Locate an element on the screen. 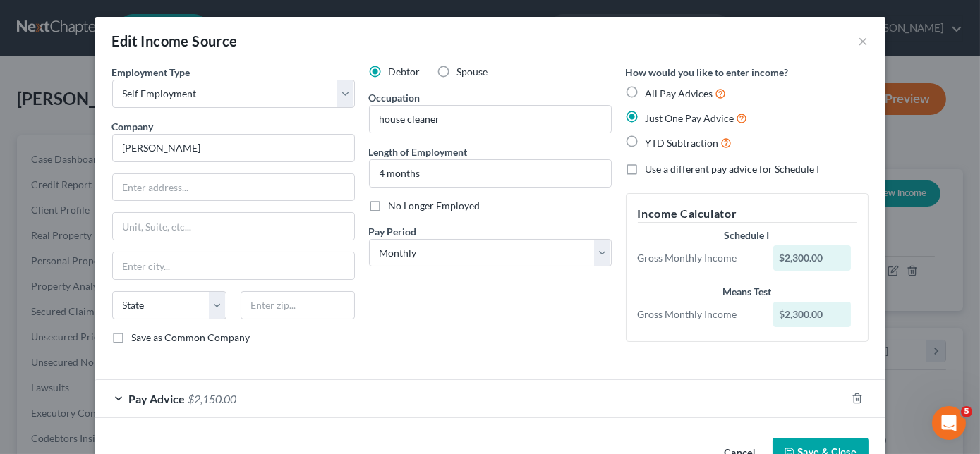 This screenshot has width=980, height=454. input: ex: 2 years is located at coordinates (490, 173).